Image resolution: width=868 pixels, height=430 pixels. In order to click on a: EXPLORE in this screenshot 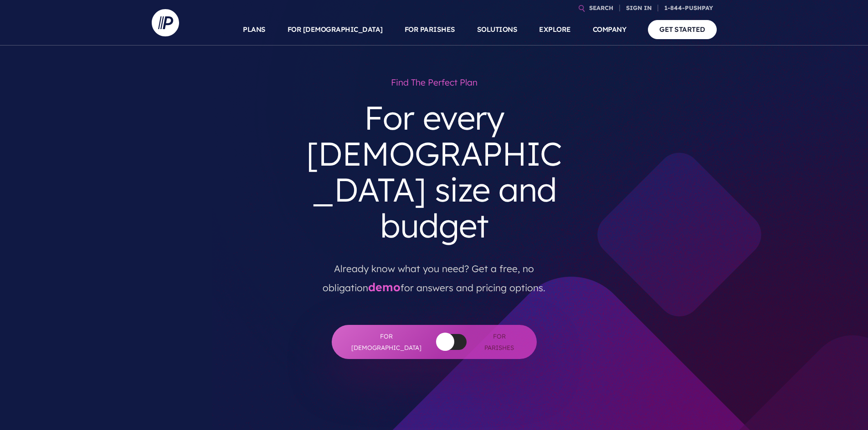, I will do `click(555, 30)`.